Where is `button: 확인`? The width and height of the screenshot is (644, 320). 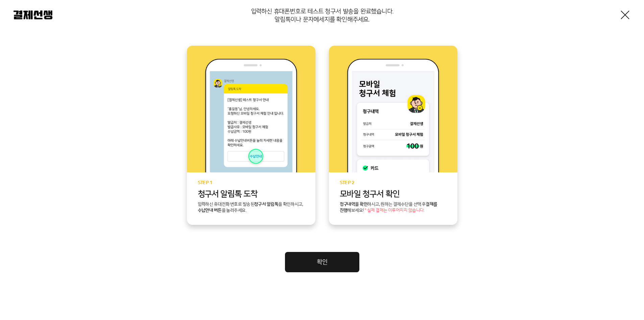
button: 확인 is located at coordinates (322, 262).